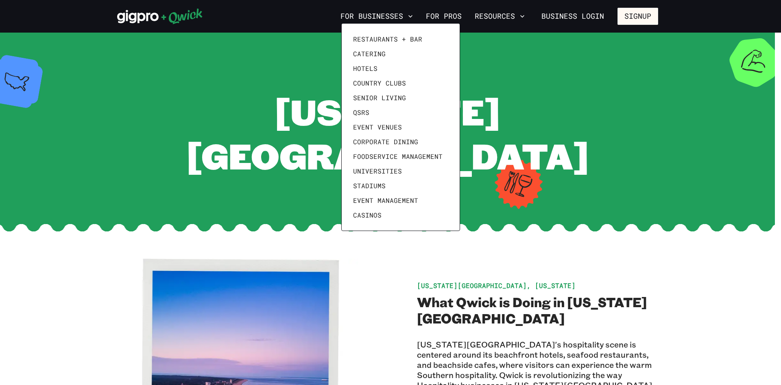  What do you see at coordinates (380, 98) in the screenshot?
I see `span: Senior Living` at bounding box center [380, 98].